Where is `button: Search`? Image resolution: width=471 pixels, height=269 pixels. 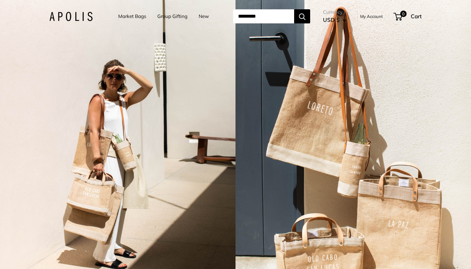
button: Search is located at coordinates (302, 16).